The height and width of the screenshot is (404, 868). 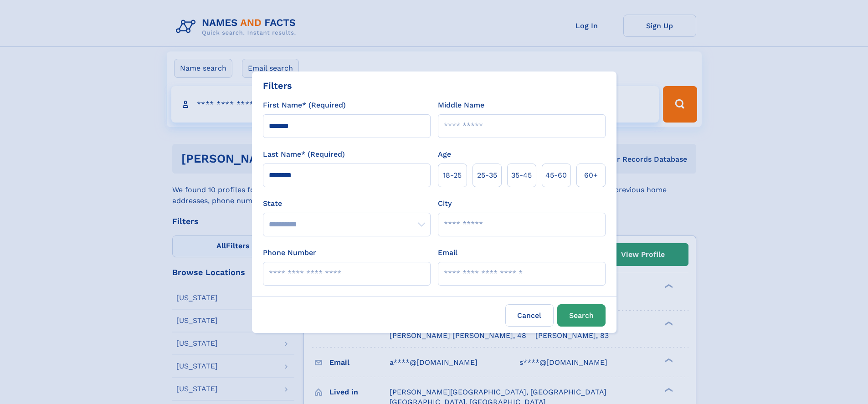 I want to click on span: 60+, so click(x=591, y=175).